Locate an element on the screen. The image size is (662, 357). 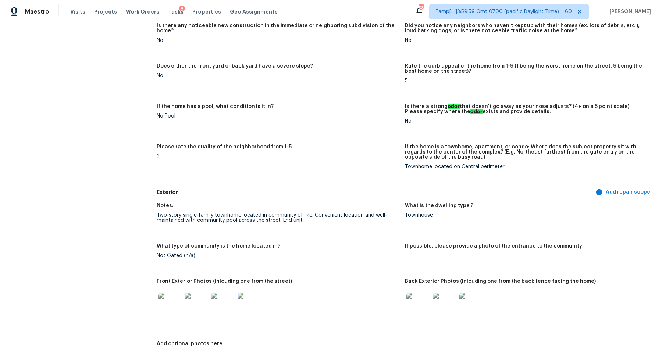
h5: Exterior is located at coordinates (375, 192).